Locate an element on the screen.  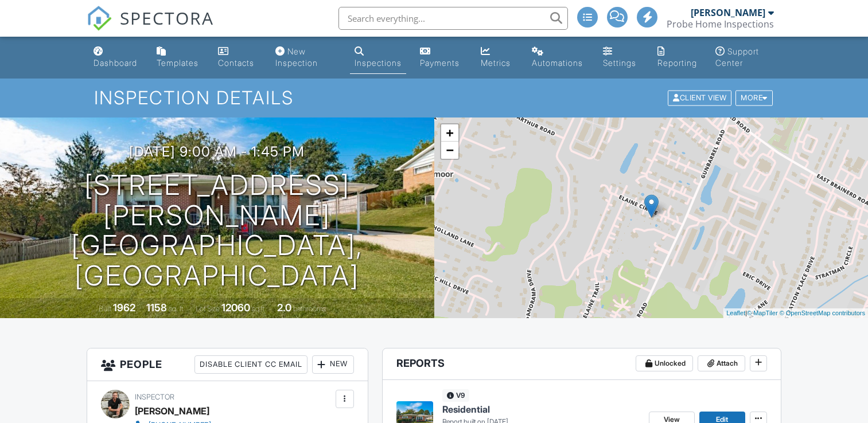
a: Metrics is located at coordinates (498, 58).